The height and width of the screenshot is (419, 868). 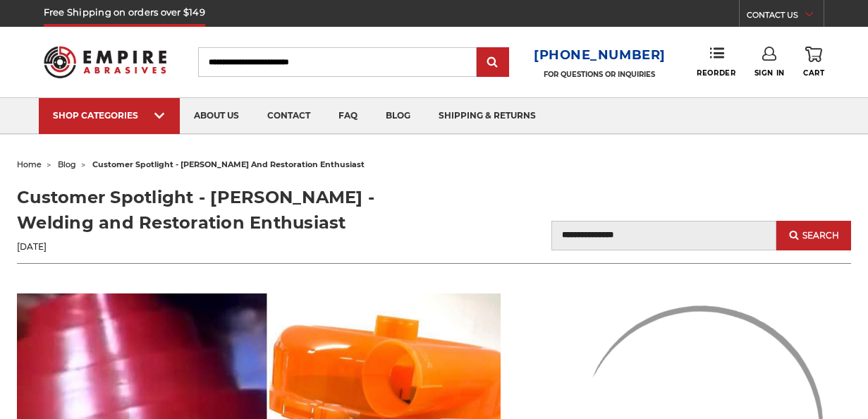 What do you see at coordinates (487, 115) in the screenshot?
I see `a: shipping & returns` at bounding box center [487, 115].